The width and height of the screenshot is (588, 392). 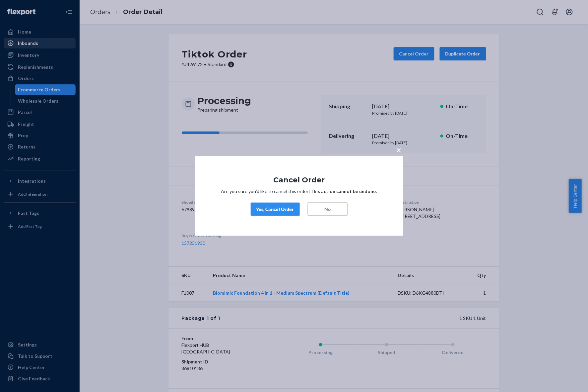 I want to click on p: Are you sure you’d like to cancel this order?, so click(x=299, y=191).